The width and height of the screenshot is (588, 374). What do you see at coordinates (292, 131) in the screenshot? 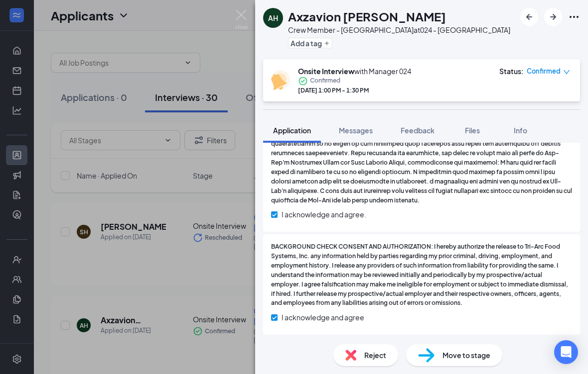
I see `span: Application` at bounding box center [292, 131].